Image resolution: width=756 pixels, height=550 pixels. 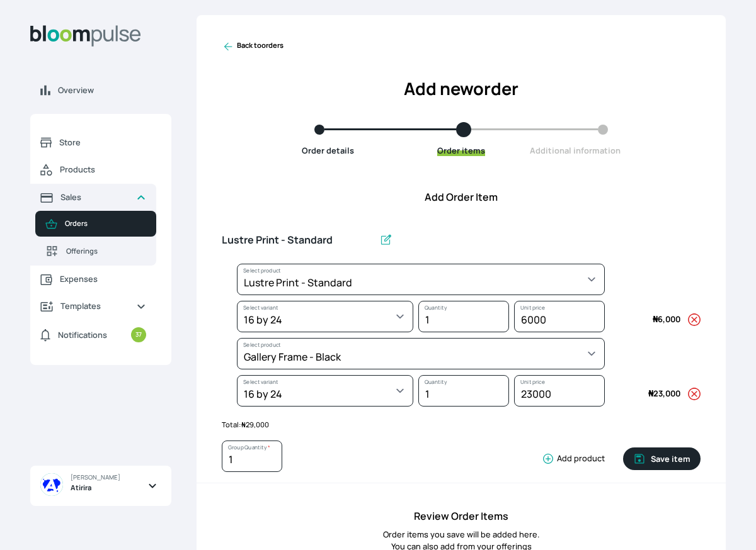 What do you see at coordinates (105, 223) in the screenshot?
I see `span: Orders` at bounding box center [105, 223].